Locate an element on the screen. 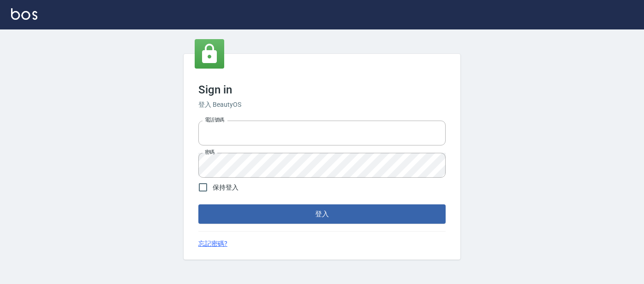  button: 登入 is located at coordinates (322, 214).